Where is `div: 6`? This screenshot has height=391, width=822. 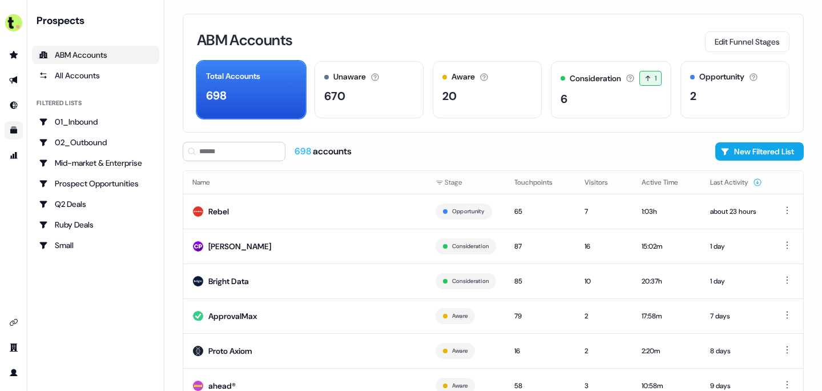
div: 6 is located at coordinates (564, 99).